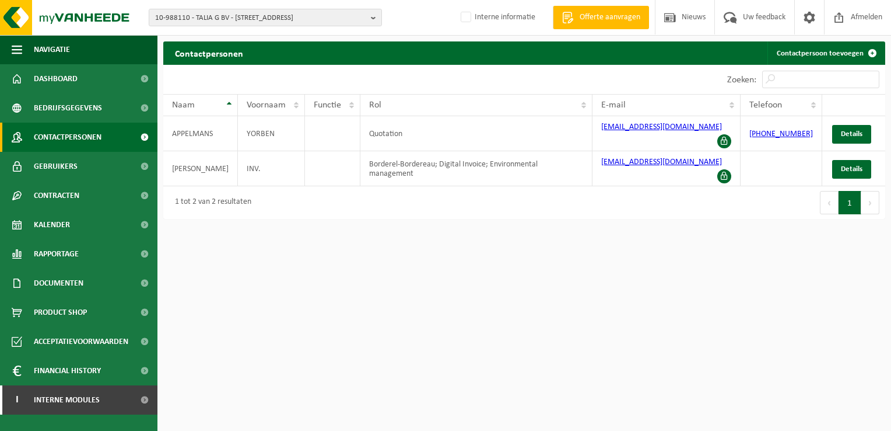 The width and height of the screenshot is (891, 431). I want to click on span: Navigatie, so click(52, 50).